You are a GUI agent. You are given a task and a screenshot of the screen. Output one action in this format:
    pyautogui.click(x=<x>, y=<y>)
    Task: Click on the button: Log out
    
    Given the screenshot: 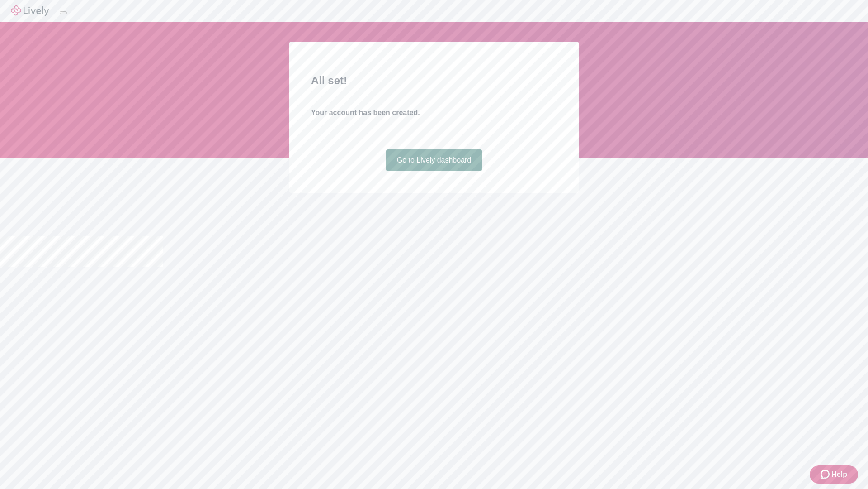 What is the action you would take?
    pyautogui.click(x=63, y=12)
    